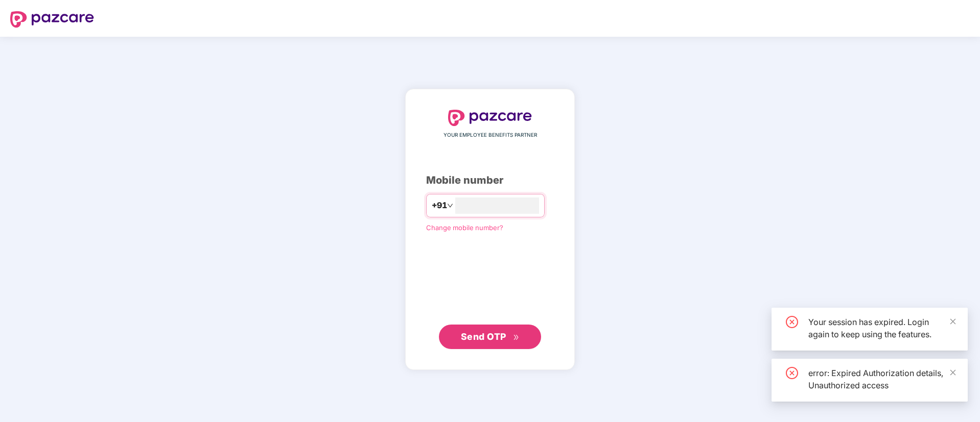  What do you see at coordinates (465, 228) in the screenshot?
I see `span: Change mobile number?` at bounding box center [465, 228].